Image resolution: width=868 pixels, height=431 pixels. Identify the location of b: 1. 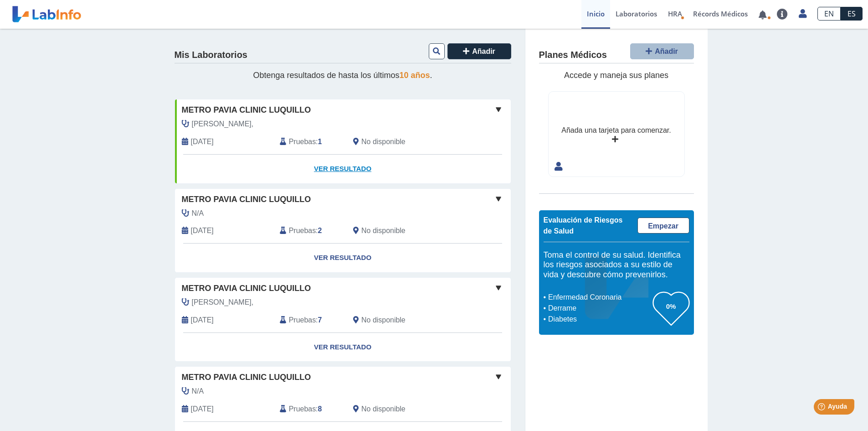
(320, 141).